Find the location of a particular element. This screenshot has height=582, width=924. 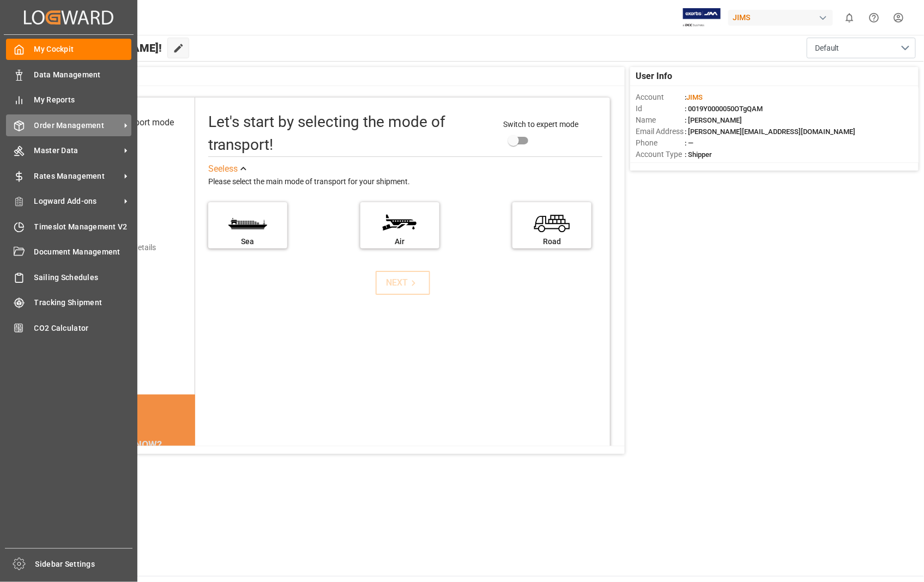

div: Let's start by selecting the mode of transport! is located at coordinates (350, 133).